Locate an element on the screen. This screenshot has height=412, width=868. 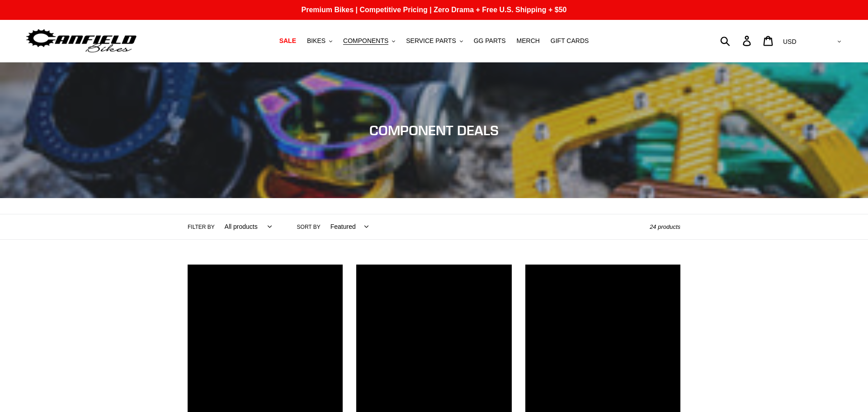
label: Filter by is located at coordinates (201, 227).